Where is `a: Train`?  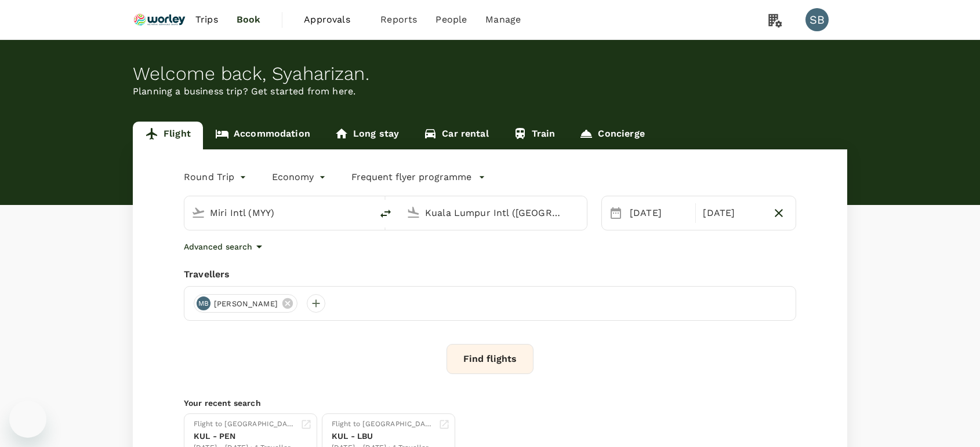 a: Train is located at coordinates (534, 135).